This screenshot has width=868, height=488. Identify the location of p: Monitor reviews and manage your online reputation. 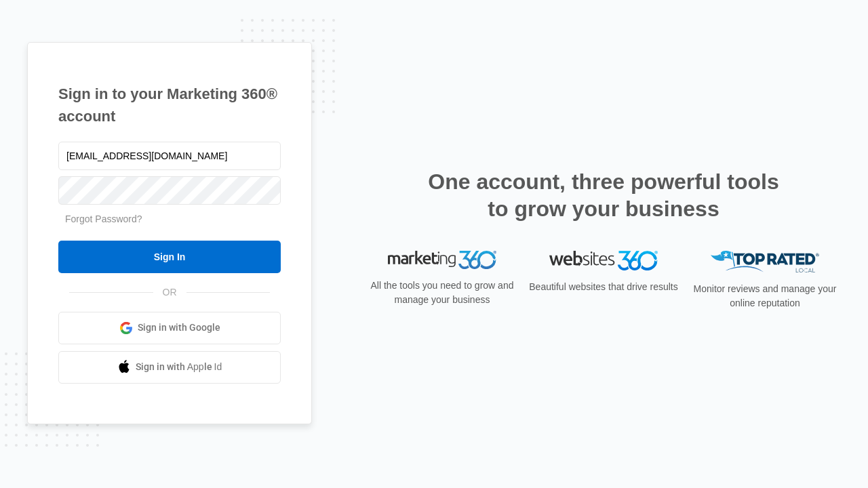
(765, 296).